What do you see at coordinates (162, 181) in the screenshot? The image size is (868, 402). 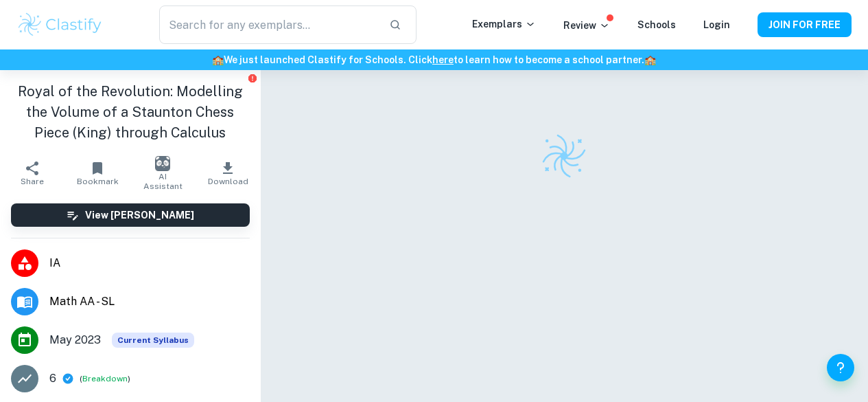 I see `span: AI Assistant` at bounding box center [162, 181].